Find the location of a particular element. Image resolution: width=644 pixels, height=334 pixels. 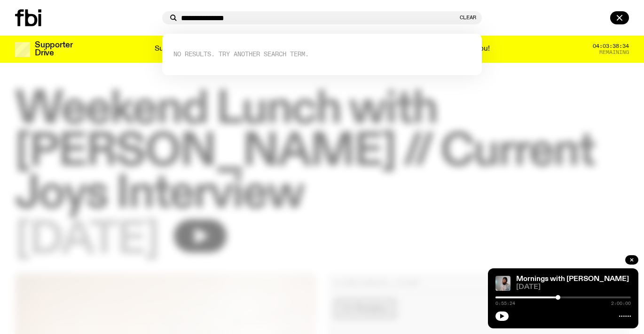

span: 0:55:24 is located at coordinates (505, 303).